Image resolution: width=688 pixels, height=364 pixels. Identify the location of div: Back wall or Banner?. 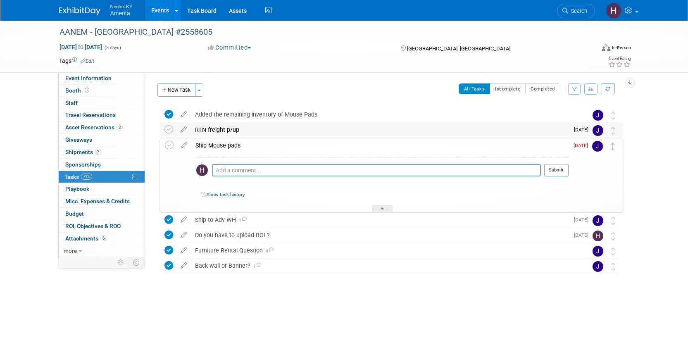
(383, 266).